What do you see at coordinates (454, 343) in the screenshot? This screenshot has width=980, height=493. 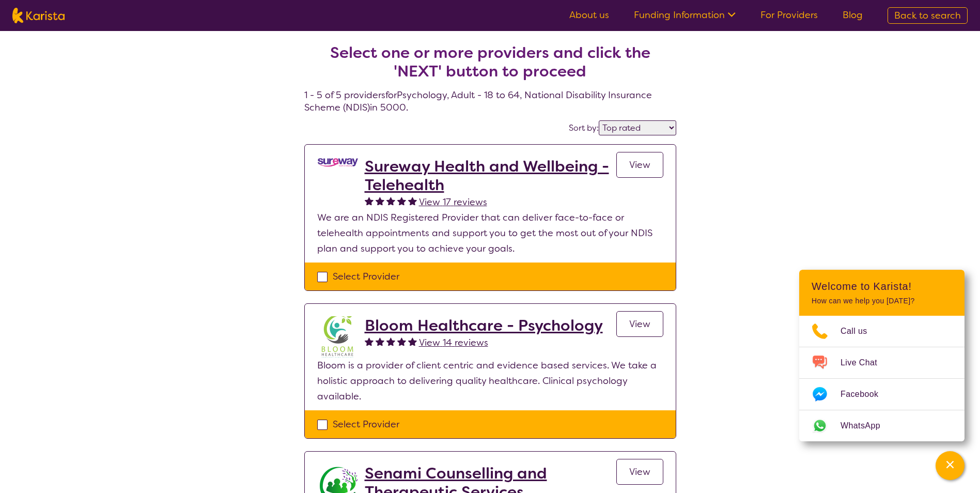 I see `a: View 14 reviews` at bounding box center [454, 343].